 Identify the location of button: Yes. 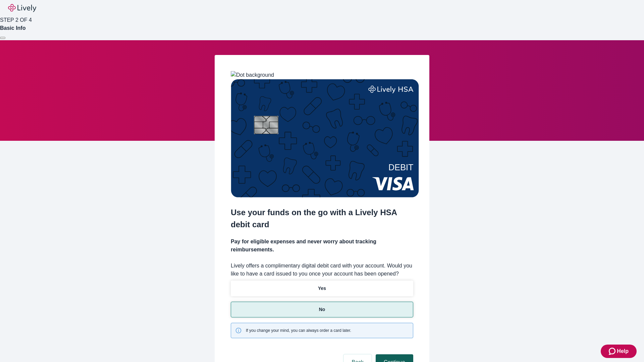
(322, 288).